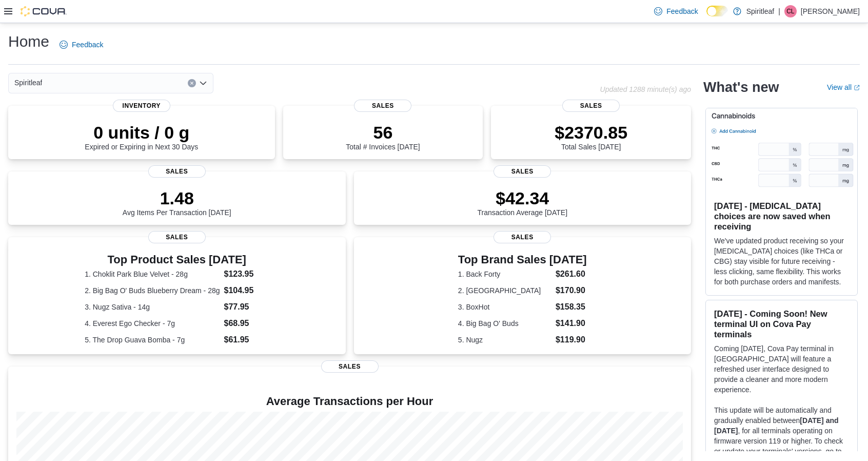  Describe the element at coordinates (791, 11) in the screenshot. I see `div: Carol-Lynn P` at that location.